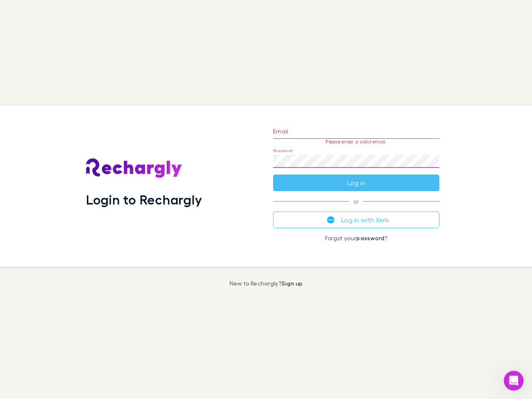  Describe the element at coordinates (134, 168) in the screenshot. I see `img: Rechargly's Logo` at that location.